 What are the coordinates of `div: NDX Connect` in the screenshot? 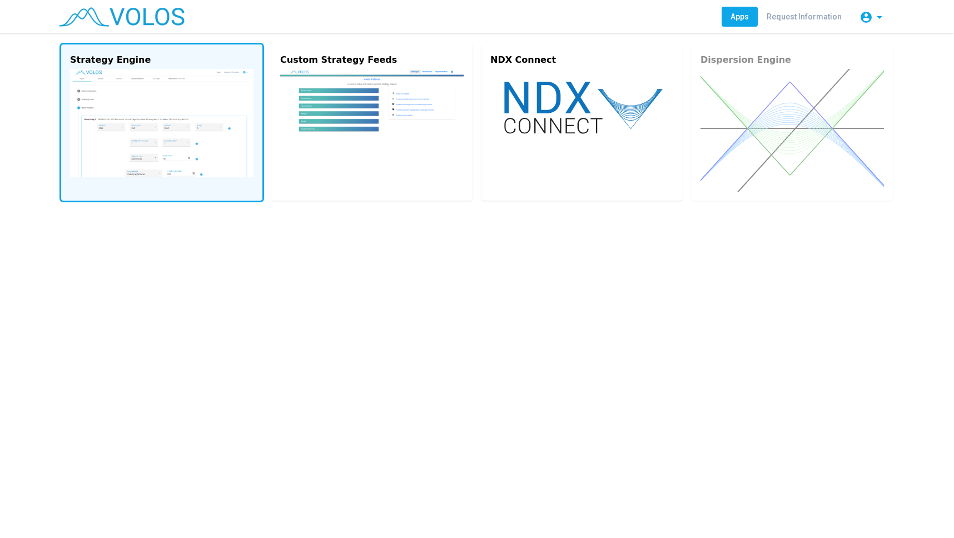 It's located at (582, 60).